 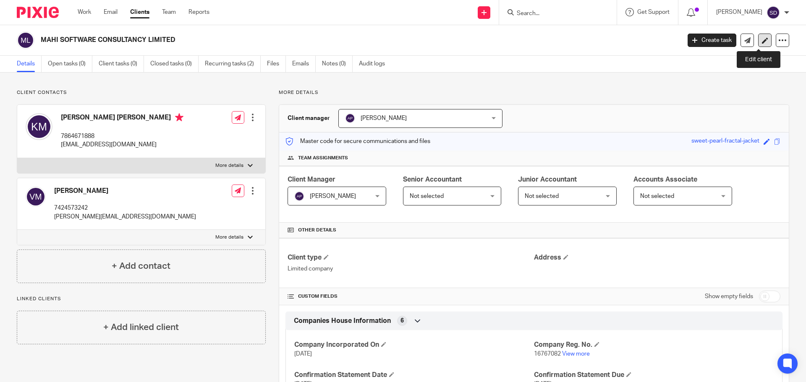 I want to click on h4: Confirmation Statement Due, so click(x=654, y=375).